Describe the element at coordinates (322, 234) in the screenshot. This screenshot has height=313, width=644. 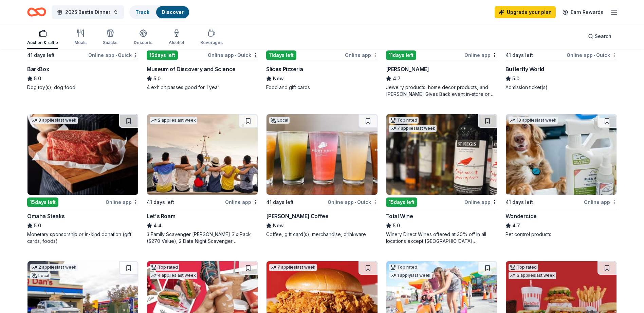
I see `div: Coffee, gift card(s), merchandise, drinkware` at that location.